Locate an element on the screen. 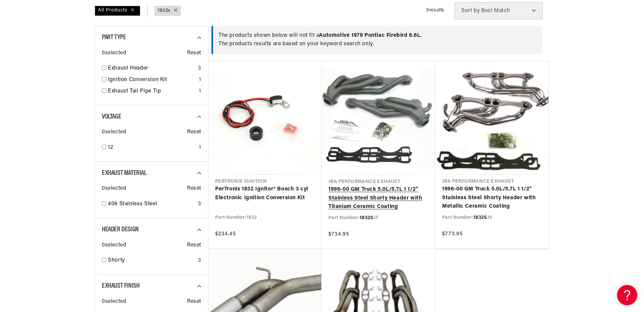  a: PerTronix 1832 Ignitor® Bosch 3 cyl Electronic Ignition Conversion Kit is located at coordinates (265, 193).